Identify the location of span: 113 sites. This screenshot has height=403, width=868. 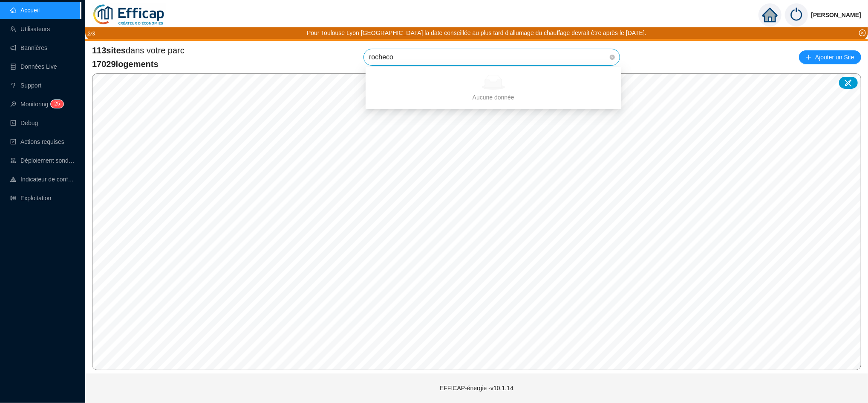
(109, 50).